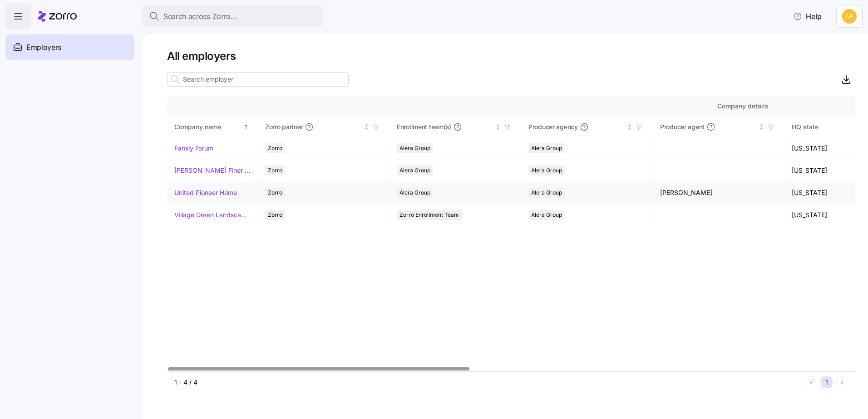 The width and height of the screenshot is (868, 419). I want to click on span: Enrollment team(s), so click(424, 127).